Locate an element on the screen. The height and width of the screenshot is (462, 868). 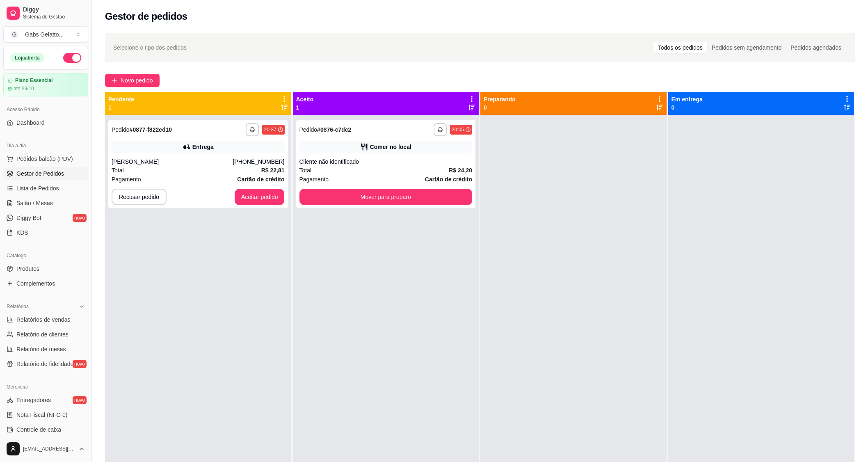
article: até 29/10 is located at coordinates (24, 89).